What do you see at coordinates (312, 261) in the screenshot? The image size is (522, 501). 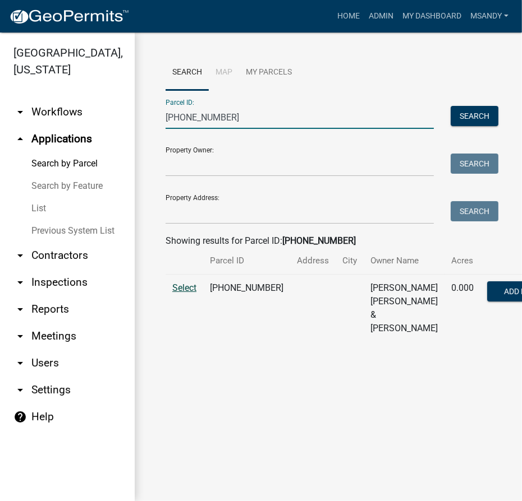 I see `th: Address` at bounding box center [312, 261].